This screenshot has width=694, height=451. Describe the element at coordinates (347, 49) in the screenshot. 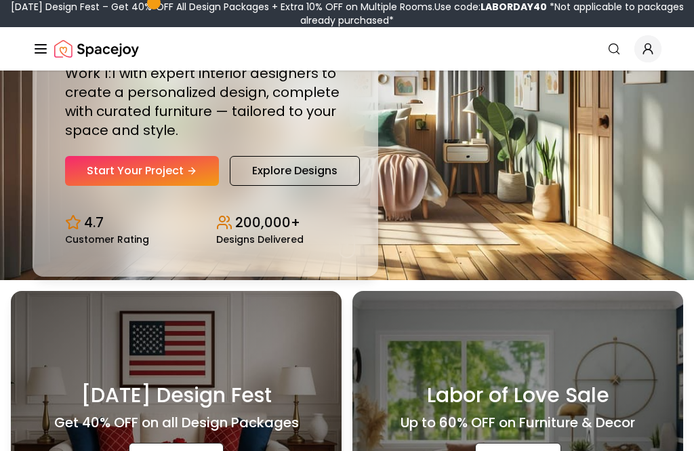

I see `nav: Global` at that location.